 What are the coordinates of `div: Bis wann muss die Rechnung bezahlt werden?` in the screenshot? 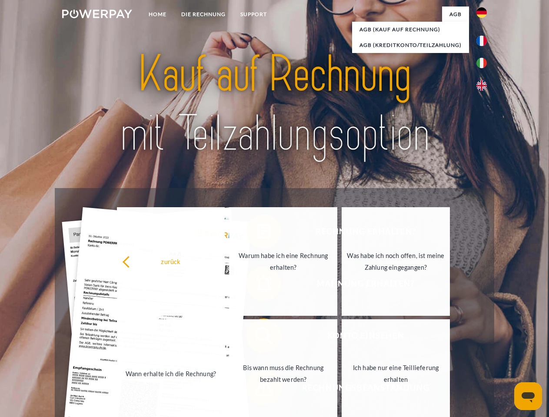 It's located at (283, 374).